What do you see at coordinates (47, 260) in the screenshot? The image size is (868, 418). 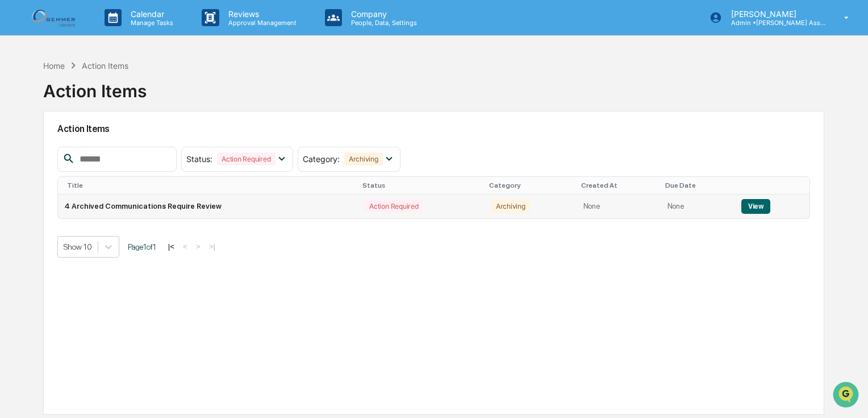 I see `span: Data Lookup` at bounding box center [47, 260].